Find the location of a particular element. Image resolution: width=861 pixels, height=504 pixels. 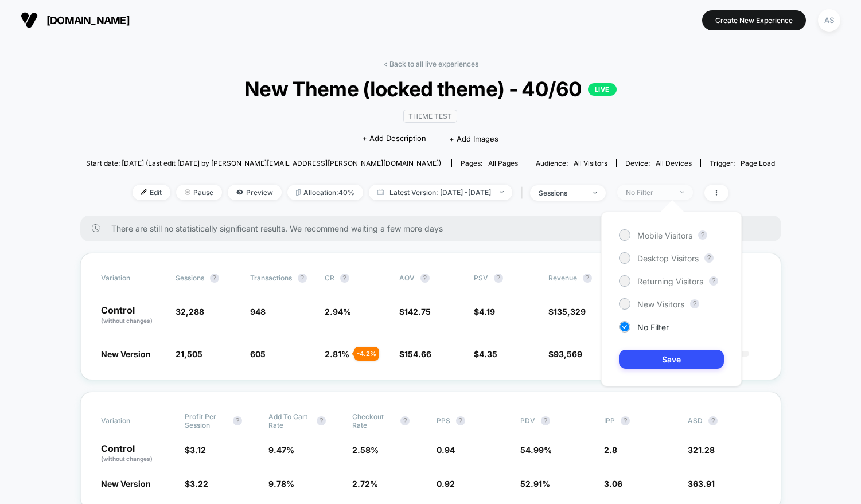

div: Pages: is located at coordinates (490, 163).